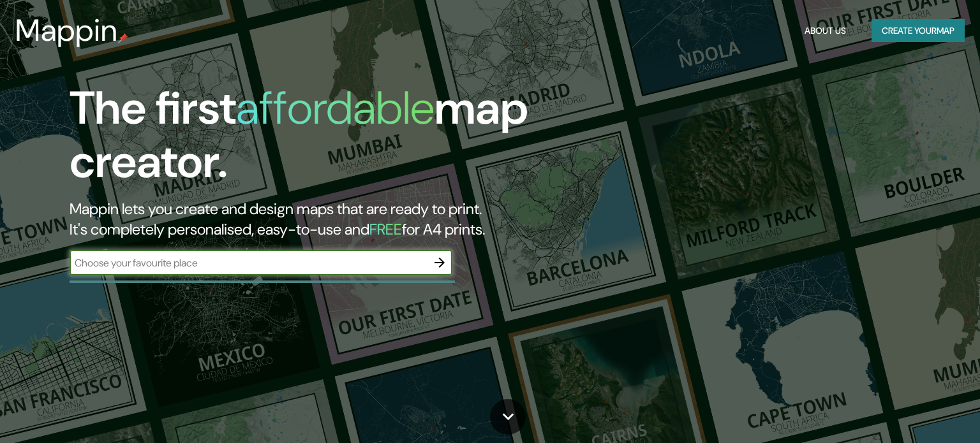  Describe the element at coordinates (825, 30) in the screenshot. I see `button: About Us` at that location.